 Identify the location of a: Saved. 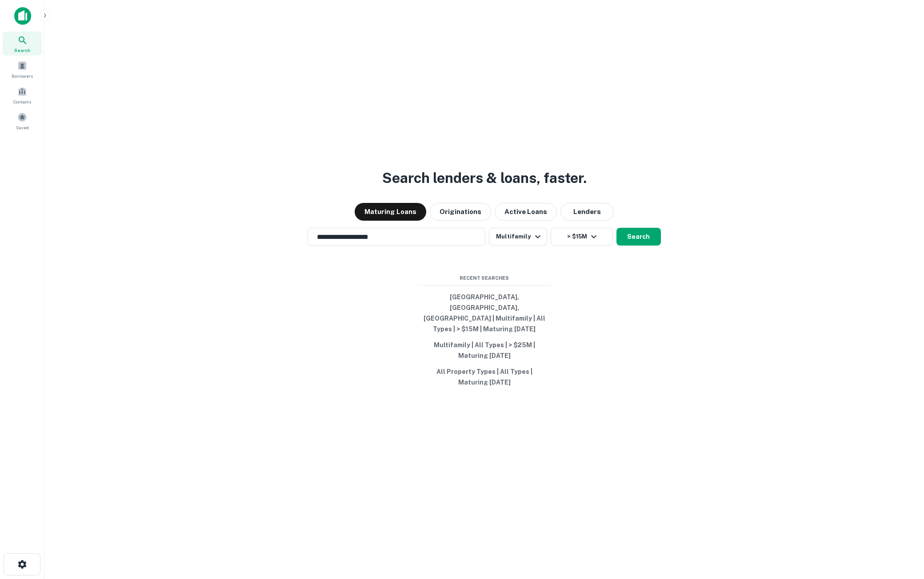
(22, 121).